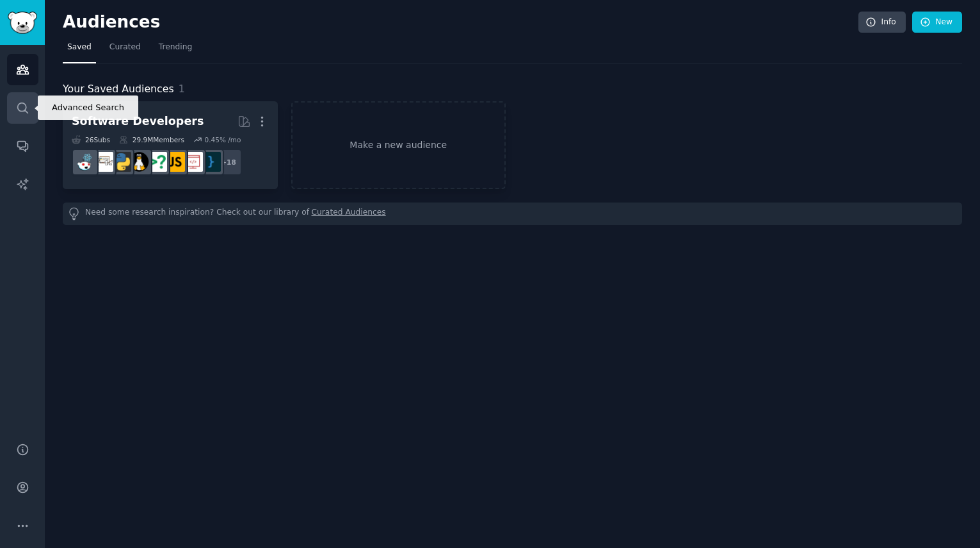  What do you see at coordinates (125, 47) in the screenshot?
I see `span: Curated` at bounding box center [125, 47].